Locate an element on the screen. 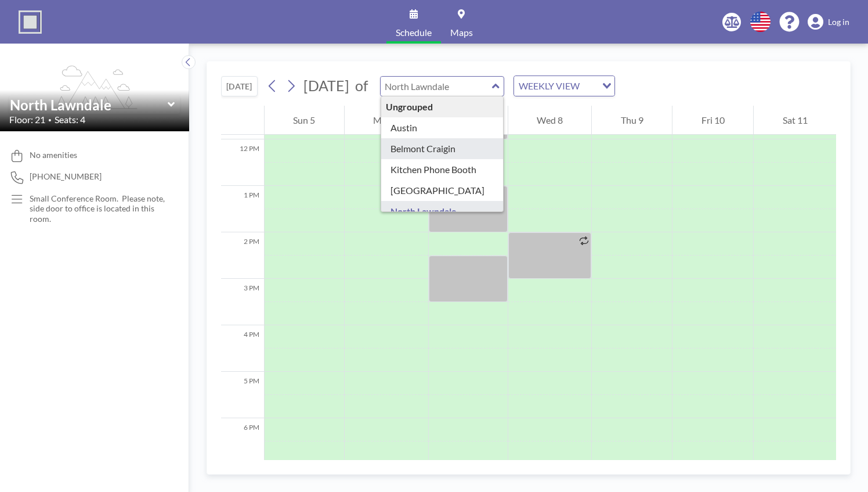 Image resolution: width=868 pixels, height=492 pixels. span: WEEKLY VIEW is located at coordinates (549, 86).